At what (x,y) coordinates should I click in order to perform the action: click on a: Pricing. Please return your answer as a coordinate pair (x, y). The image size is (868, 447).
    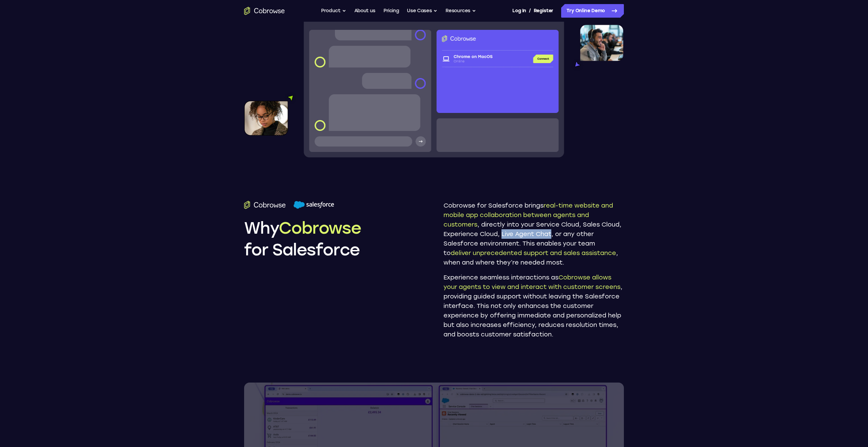
    Looking at the image, I should click on (391, 11).